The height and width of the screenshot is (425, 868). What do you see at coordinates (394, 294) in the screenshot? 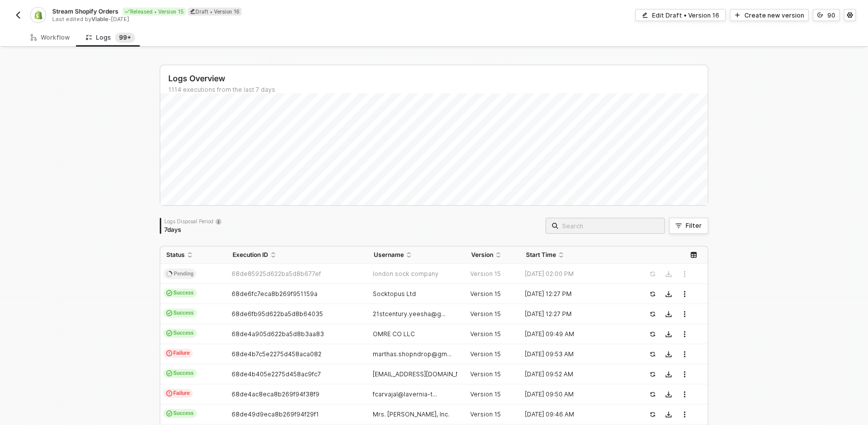
I see `span: Socktopus Ltd` at bounding box center [394, 294].